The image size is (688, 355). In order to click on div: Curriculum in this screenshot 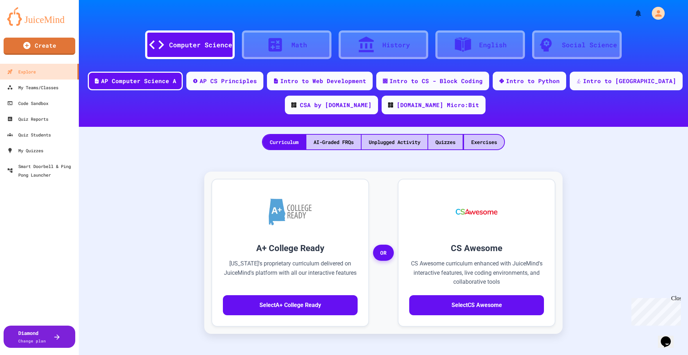, I will do `click(284, 142)`.